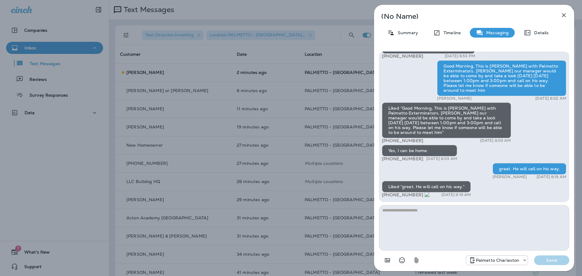 Image resolution: width=582 pixels, height=276 pixels. What do you see at coordinates (420, 151) in the screenshot?
I see `div: Yes, I can be home.` at bounding box center [420, 151].